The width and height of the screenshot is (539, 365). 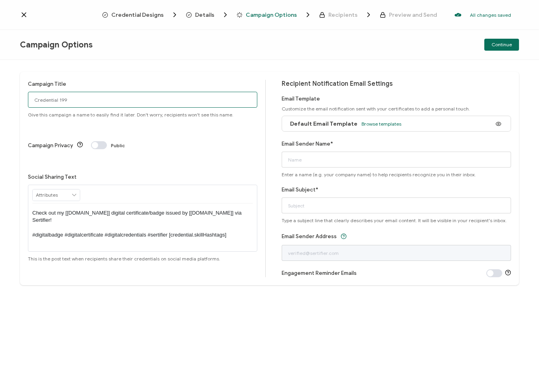 I want to click on span: This is the post text when recipients share their credentials on social media platforms., so click(x=124, y=259).